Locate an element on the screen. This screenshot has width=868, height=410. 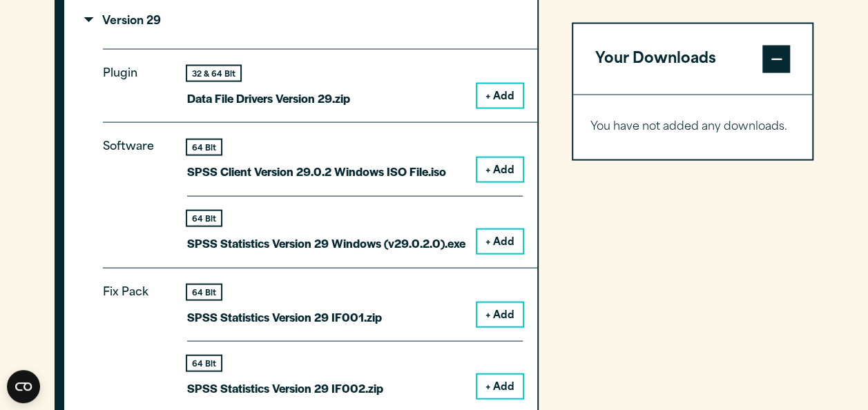
div: 32 & 64 Bit is located at coordinates (214, 73).